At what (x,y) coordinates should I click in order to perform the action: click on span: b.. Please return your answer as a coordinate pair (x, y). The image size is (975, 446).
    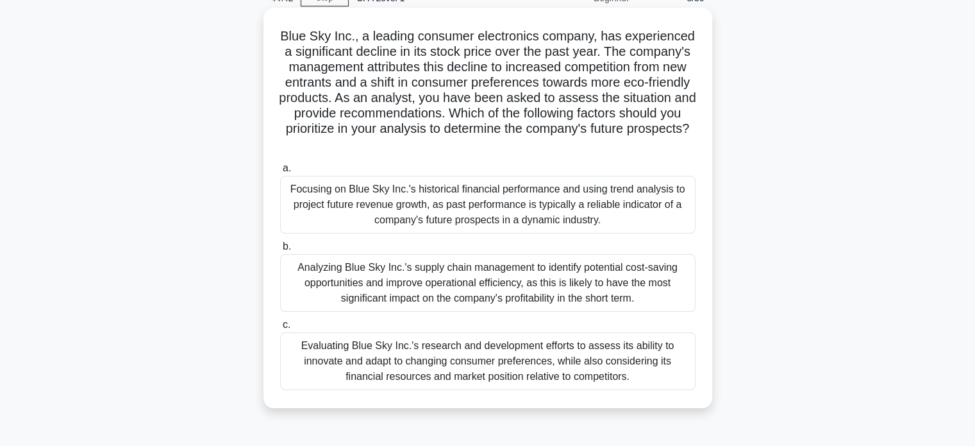
    Looking at the image, I should click on (287, 246).